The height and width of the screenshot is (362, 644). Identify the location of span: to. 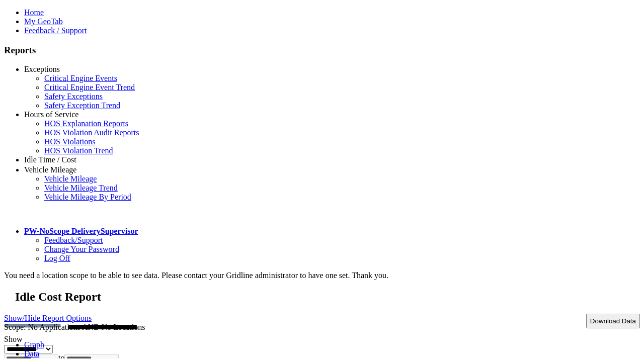
(62, 358).